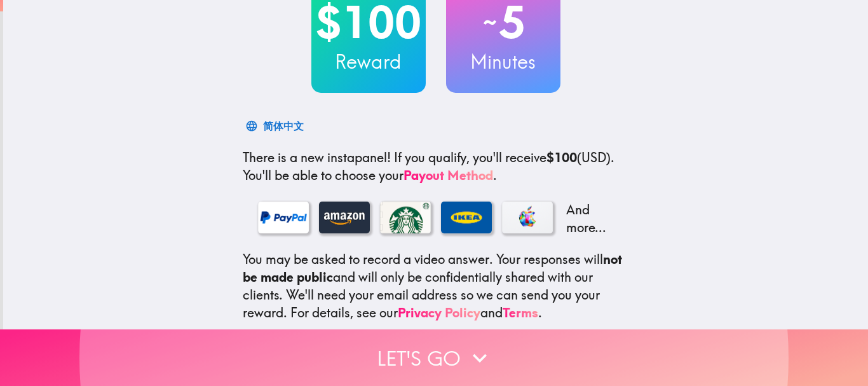  I want to click on p: You may be asked to record a video answer. Your responses will and will only be confidentially sh..., so click(436, 286).